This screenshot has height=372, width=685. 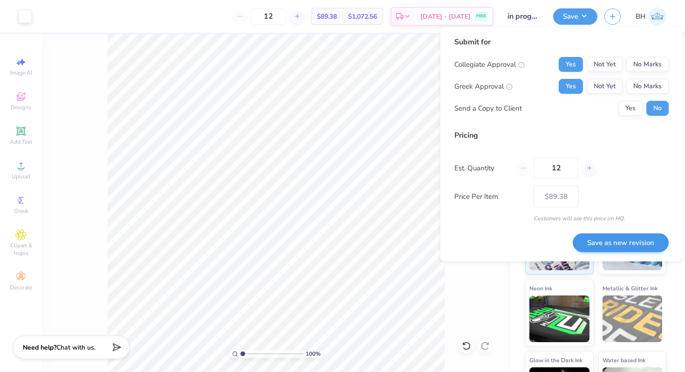 What do you see at coordinates (21, 73) in the screenshot?
I see `span: Image AI` at bounding box center [21, 73].